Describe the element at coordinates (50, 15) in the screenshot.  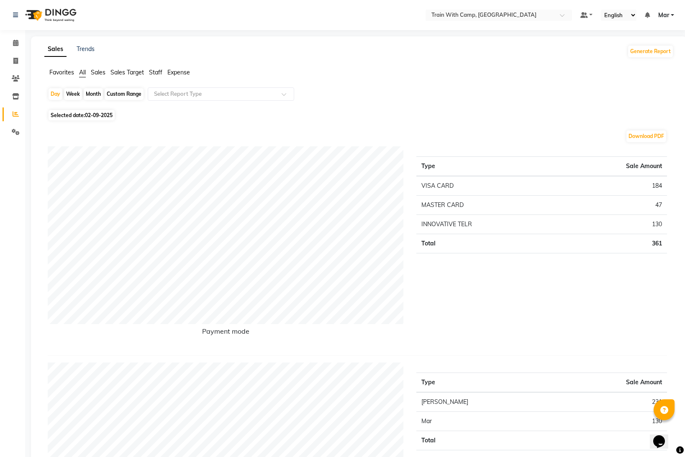
I see `img: logo` at that location.